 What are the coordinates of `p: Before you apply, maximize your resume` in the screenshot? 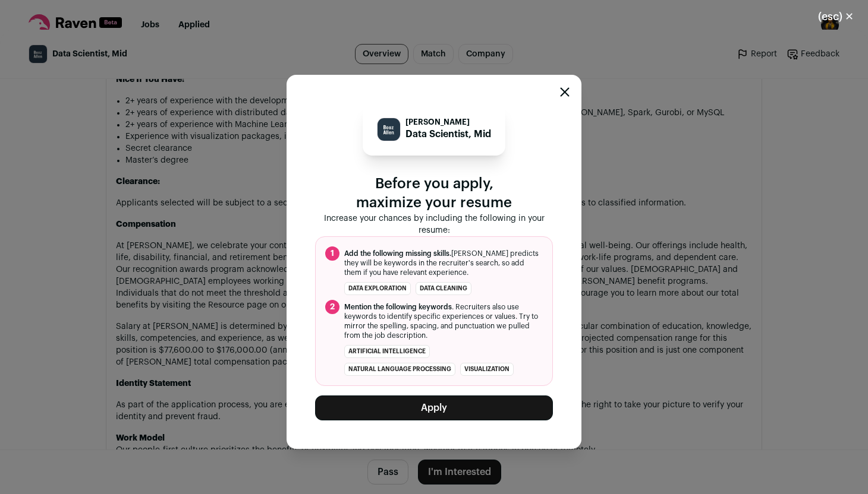 It's located at (434, 193).